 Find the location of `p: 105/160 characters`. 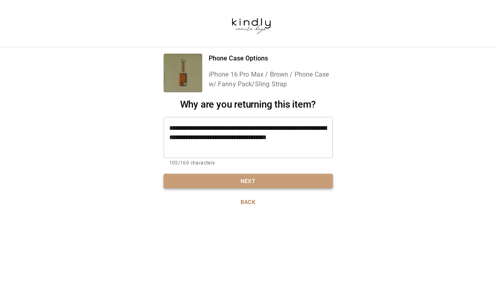

p: 105/160 characters is located at coordinates (248, 163).